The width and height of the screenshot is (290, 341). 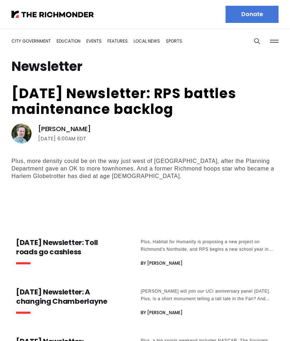 What do you see at coordinates (145, 67) in the screenshot?
I see `h1: Newsletter` at bounding box center [145, 67].